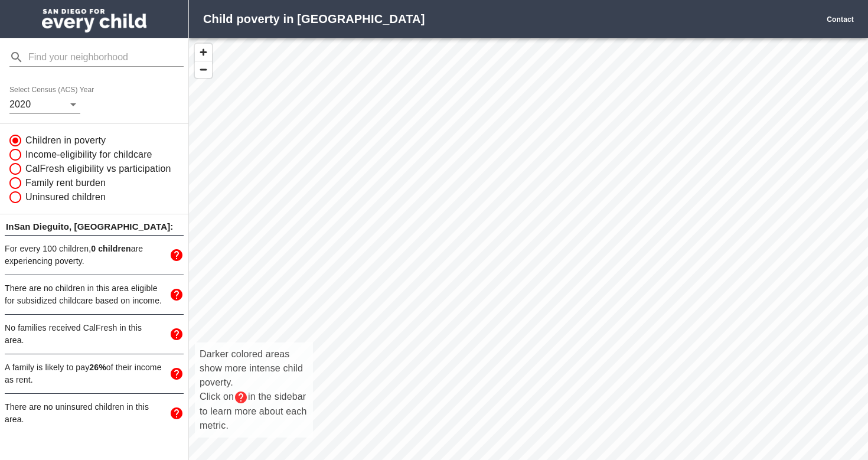 The image size is (868, 460). What do you see at coordinates (94, 255) in the screenshot?
I see `div: For every 100 children,0 childrenare experiencing poverty.` at bounding box center [94, 255].